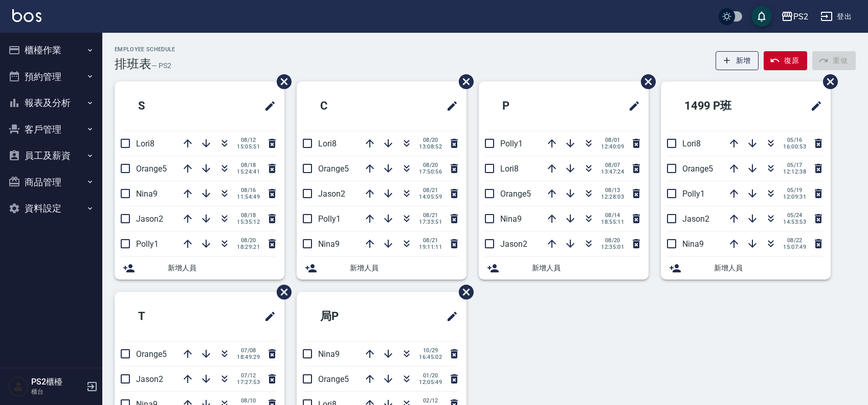 The image size is (868, 405). I want to click on button: 預約管理, so click(51, 77).